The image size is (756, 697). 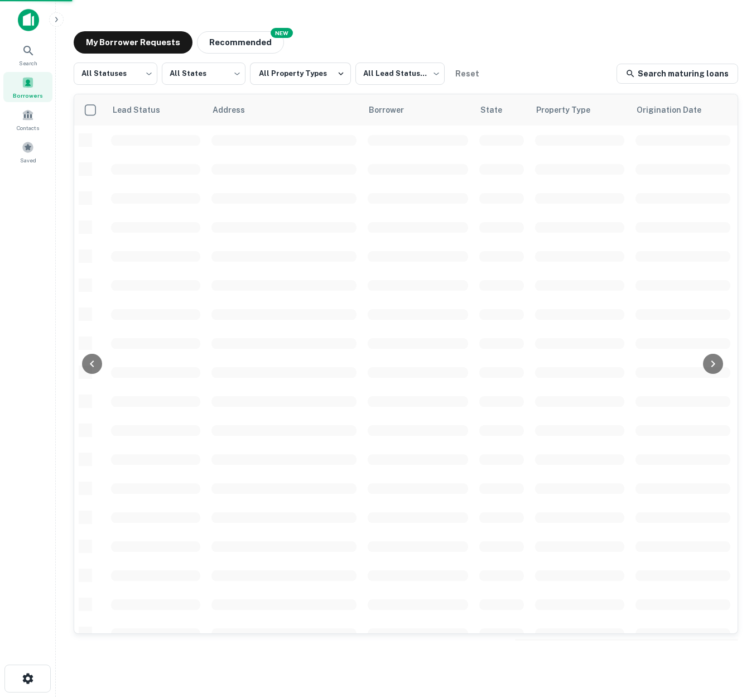 What do you see at coordinates (28, 87) in the screenshot?
I see `a: Borrowers` at bounding box center [28, 87].